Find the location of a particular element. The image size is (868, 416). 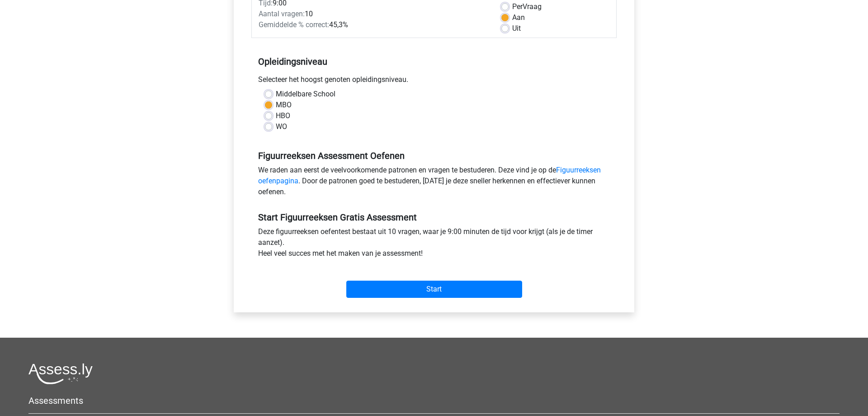

div: Selecteer het hoogst genoten opleidingsniveau. is located at coordinates (434, 82).